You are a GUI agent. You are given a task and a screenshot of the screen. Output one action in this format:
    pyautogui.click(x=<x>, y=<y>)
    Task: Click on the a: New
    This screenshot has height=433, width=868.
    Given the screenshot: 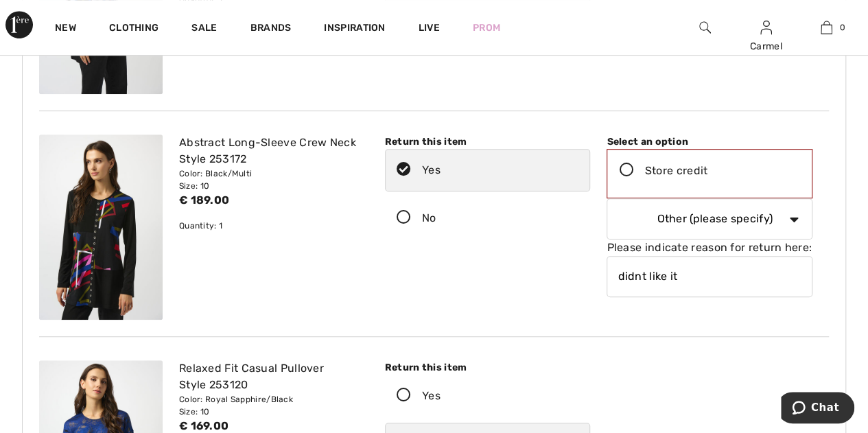 What is the action you would take?
    pyautogui.click(x=65, y=29)
    